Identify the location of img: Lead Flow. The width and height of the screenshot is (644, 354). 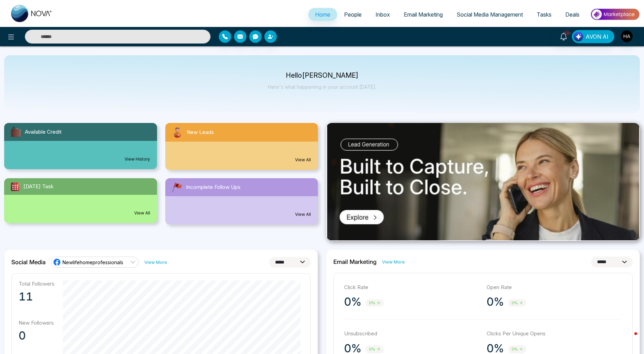
(578, 37).